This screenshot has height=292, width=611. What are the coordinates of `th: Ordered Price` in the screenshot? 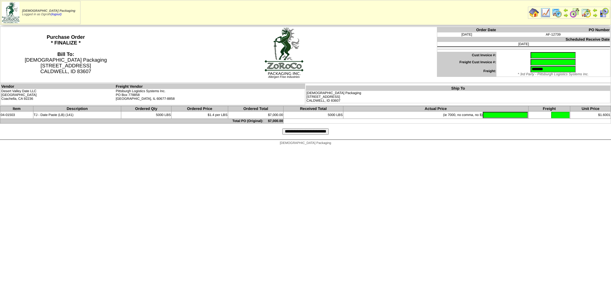 It's located at (199, 109).